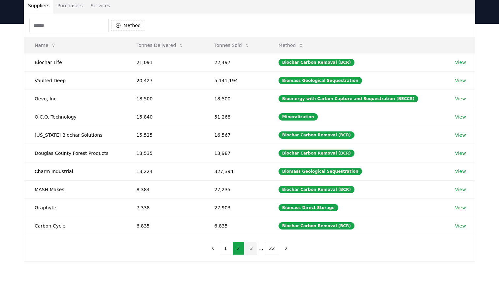 Image resolution: width=499 pixels, height=283 pixels. Describe the element at coordinates (232, 45) in the screenshot. I see `button: Tonnes Sold` at that location.